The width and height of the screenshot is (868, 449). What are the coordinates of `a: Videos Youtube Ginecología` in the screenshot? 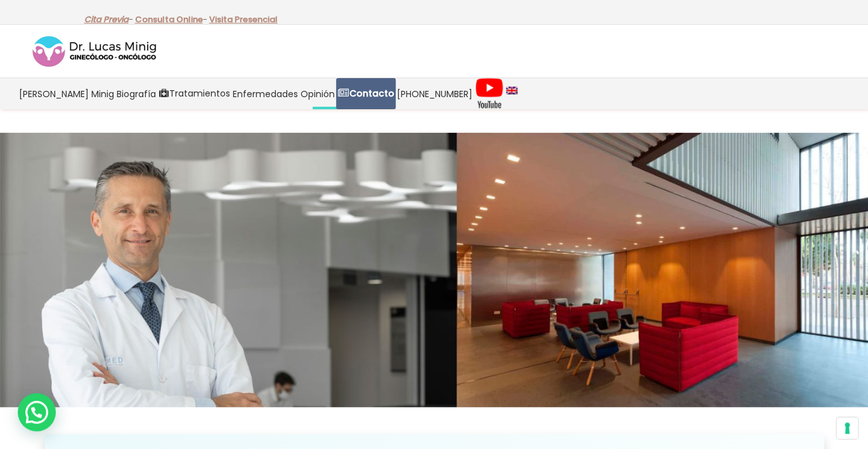 It's located at (489, 93).